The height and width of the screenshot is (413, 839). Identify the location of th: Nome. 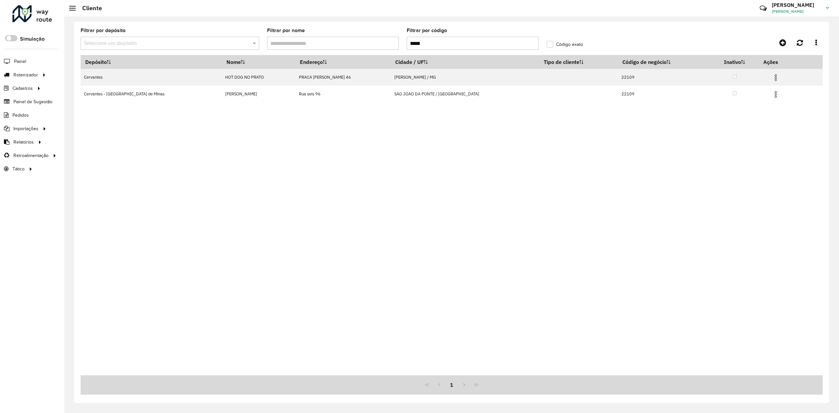
(258, 62).